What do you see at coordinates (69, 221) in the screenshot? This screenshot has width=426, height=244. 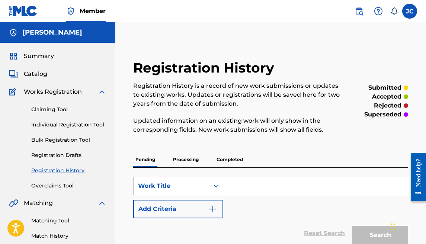 I see `a: Matching Tool` at bounding box center [69, 221].